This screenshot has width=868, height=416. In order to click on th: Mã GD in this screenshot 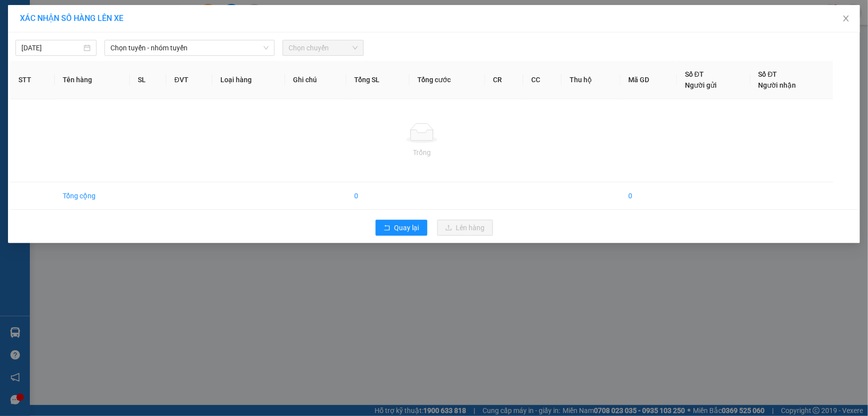, I will do `click(649, 80)`.